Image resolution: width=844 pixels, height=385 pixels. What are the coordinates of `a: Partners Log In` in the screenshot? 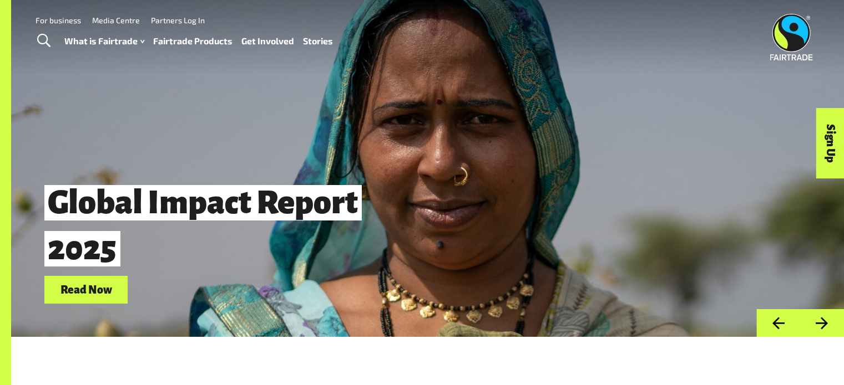 It's located at (177, 20).